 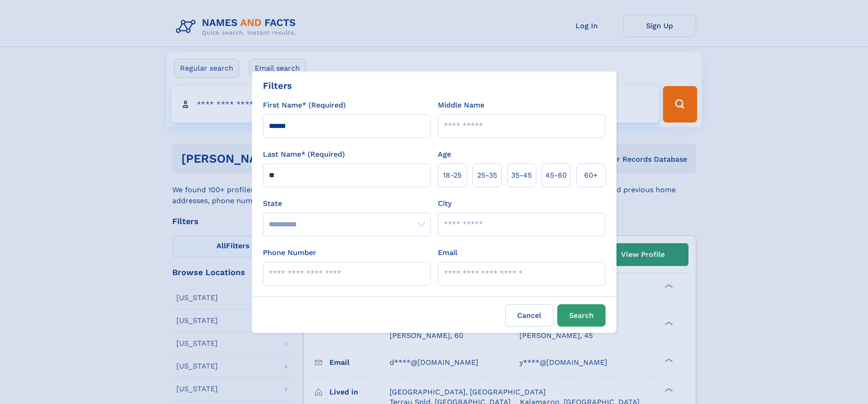 What do you see at coordinates (591, 176) in the screenshot?
I see `span: 60+` at bounding box center [591, 176].